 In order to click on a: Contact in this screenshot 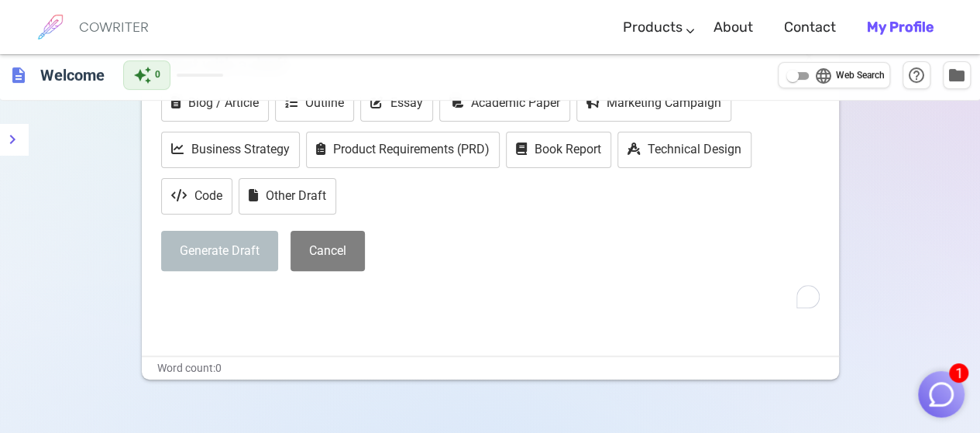, I will do `click(810, 27)`.